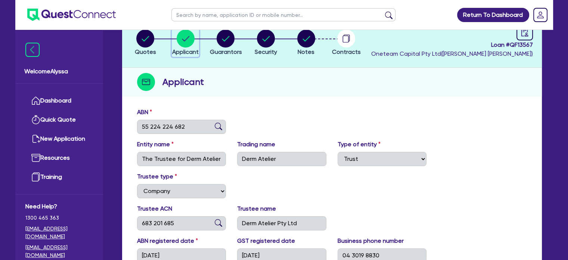 Image resolution: width=568 pixels, height=260 pixels. What do you see at coordinates (167, 241) in the screenshot?
I see `label: ABN registered date` at bounding box center [167, 241].